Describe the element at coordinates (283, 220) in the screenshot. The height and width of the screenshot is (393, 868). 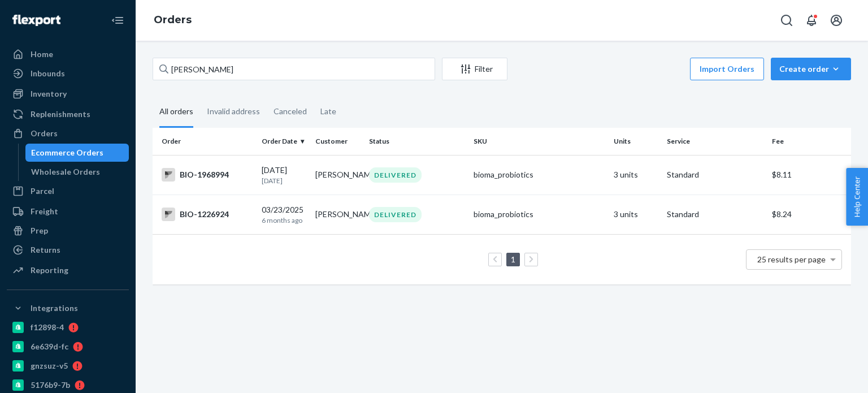
I see `p: 6 months ago` at that location.